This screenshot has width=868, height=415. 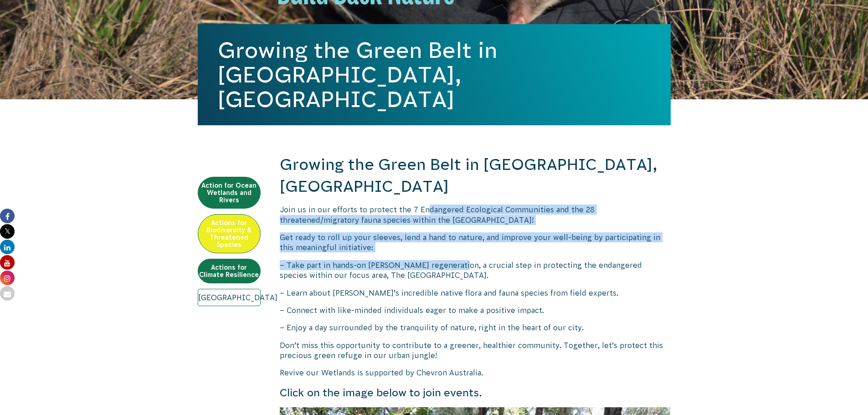 What do you see at coordinates (437, 215) in the screenshot?
I see `span: Join us in our efforts to protect the 7 Endangered Ecological Communities and the 28 threatened/m...` at bounding box center [437, 215].